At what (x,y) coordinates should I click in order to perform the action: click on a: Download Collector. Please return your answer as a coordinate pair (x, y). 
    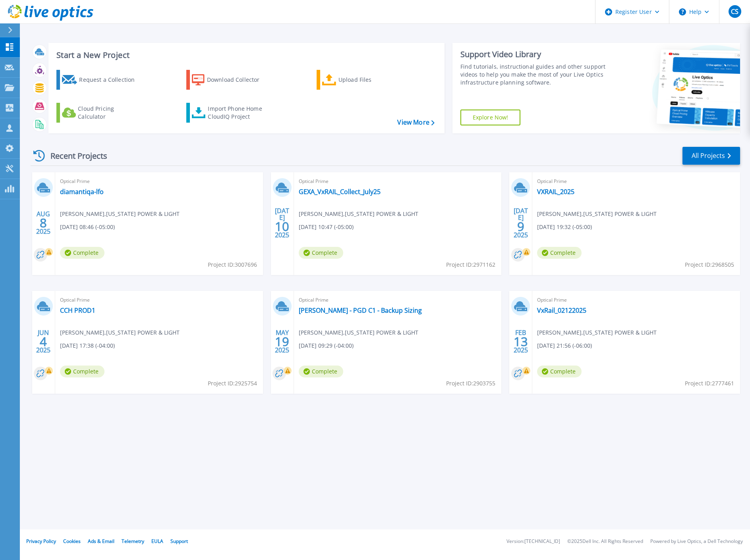
    Looking at the image, I should click on (230, 80).